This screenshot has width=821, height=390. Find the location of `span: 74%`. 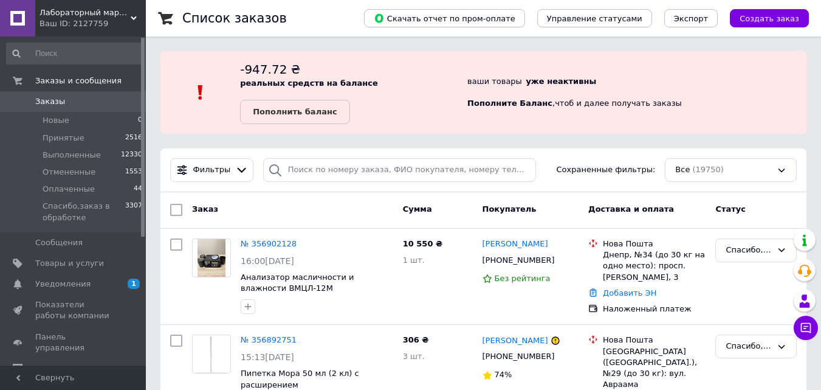

span: 74% is located at coordinates (503, 374).